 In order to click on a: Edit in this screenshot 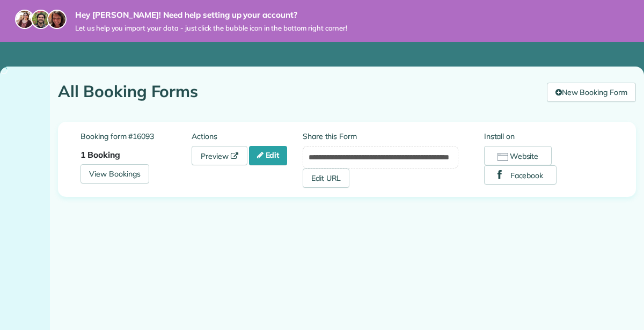, I will do `click(268, 156)`.